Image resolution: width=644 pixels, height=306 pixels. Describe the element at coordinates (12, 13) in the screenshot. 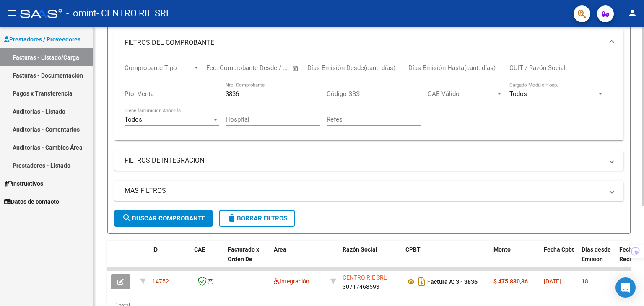

I see `mat-icon: menu` at that location.